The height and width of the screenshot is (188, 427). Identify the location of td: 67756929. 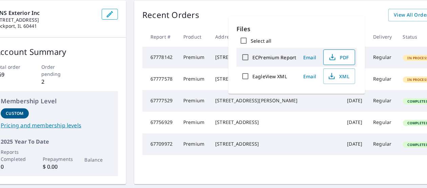
(160, 123).